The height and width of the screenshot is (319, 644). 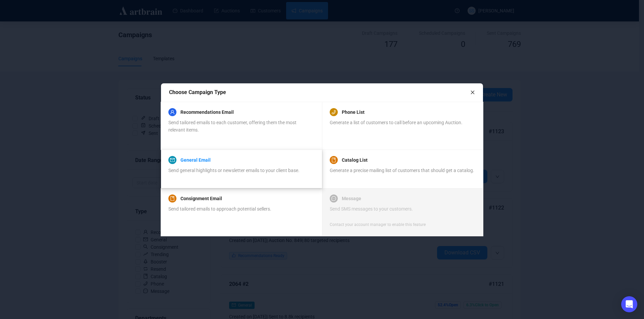 What do you see at coordinates (402, 171) in the screenshot?
I see `span: Generate a precise mailing list of customers that should get a catalog.` at bounding box center [402, 171].